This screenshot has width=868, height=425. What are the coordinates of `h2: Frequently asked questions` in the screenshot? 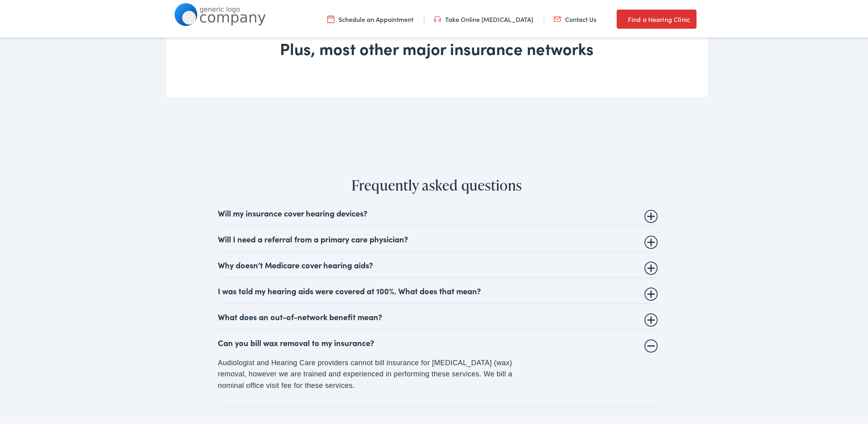 It's located at (437, 183).